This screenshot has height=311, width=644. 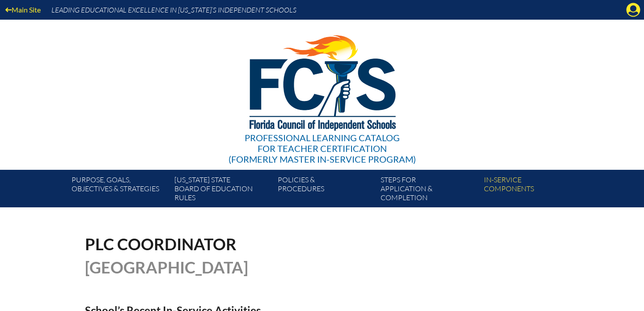 I want to click on div: Professional Learning Catalog (formerly Master In-service Program), so click(x=322, y=148).